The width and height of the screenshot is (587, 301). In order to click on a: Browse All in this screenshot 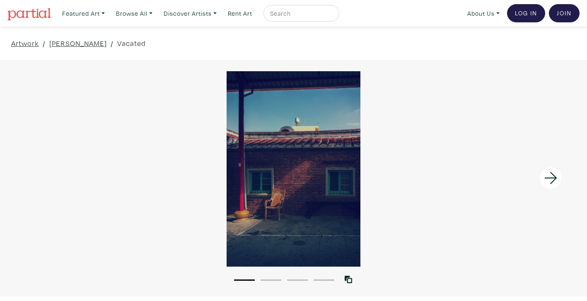, I will do `click(134, 13)`.